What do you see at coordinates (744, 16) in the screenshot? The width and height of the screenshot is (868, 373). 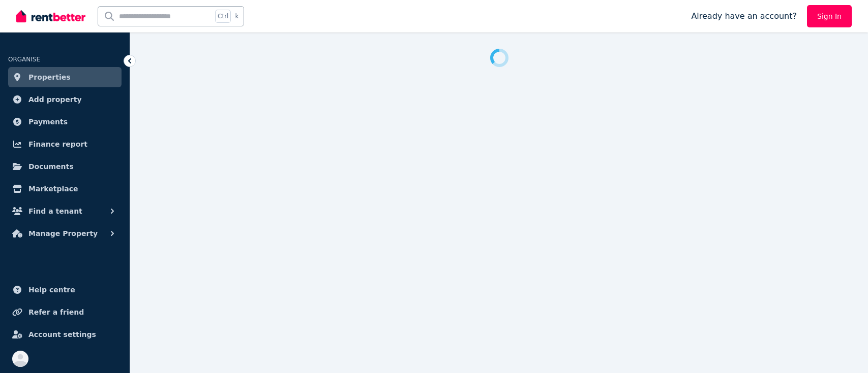 I see `span: Already have an account?` at bounding box center [744, 16].